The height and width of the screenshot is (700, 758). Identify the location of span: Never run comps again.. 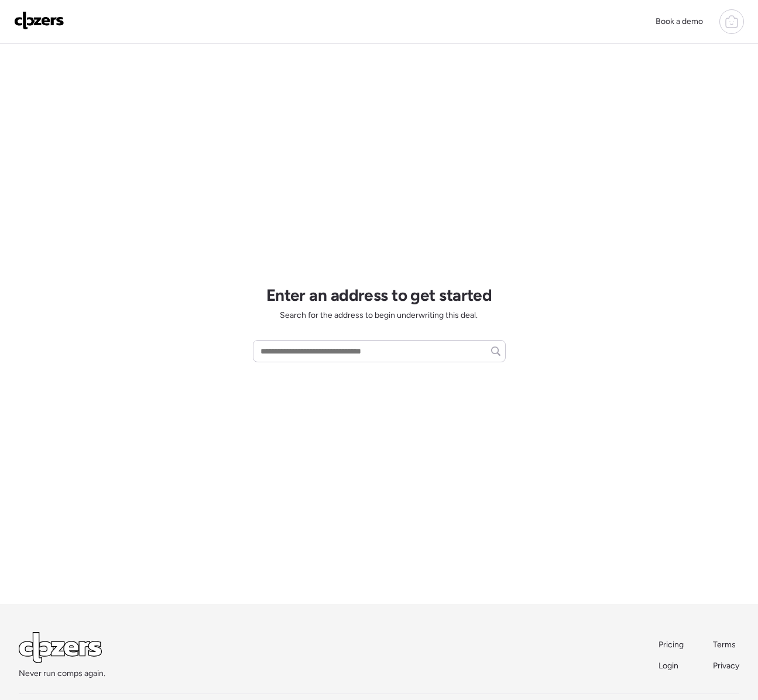
(62, 674).